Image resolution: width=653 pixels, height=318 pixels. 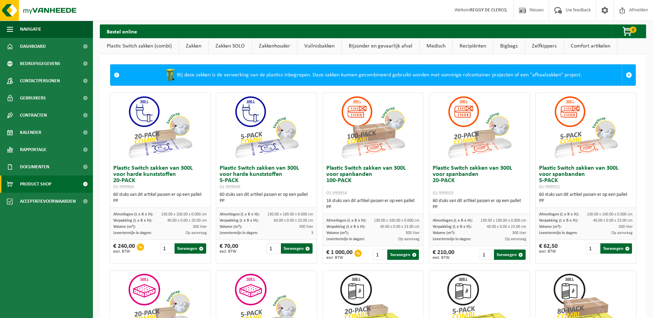 I want to click on span: Navigatie, so click(x=31, y=29).